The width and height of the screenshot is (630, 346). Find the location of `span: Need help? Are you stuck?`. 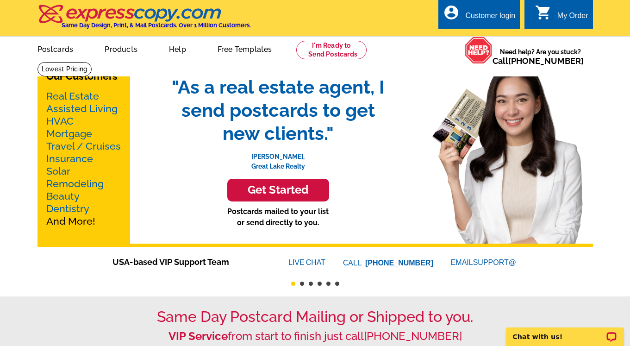

span: Need help? Are you stuck? is located at coordinates (540, 56).